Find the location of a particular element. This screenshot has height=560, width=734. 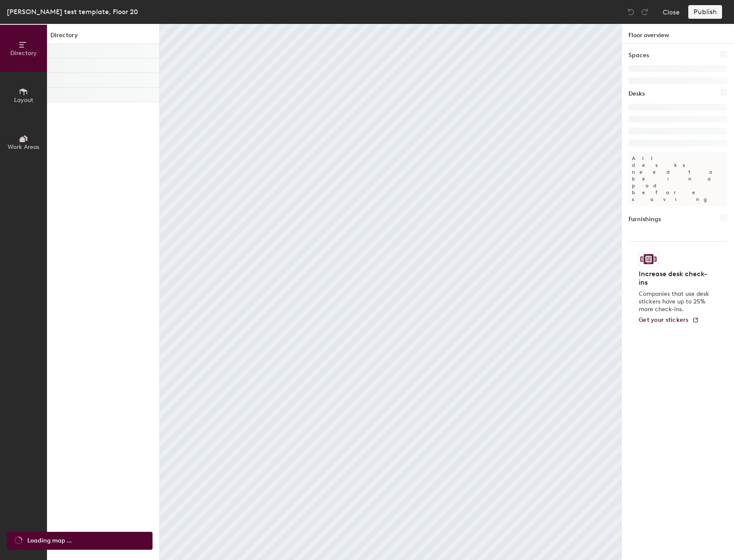

h1: Furnishings is located at coordinates (645, 219).